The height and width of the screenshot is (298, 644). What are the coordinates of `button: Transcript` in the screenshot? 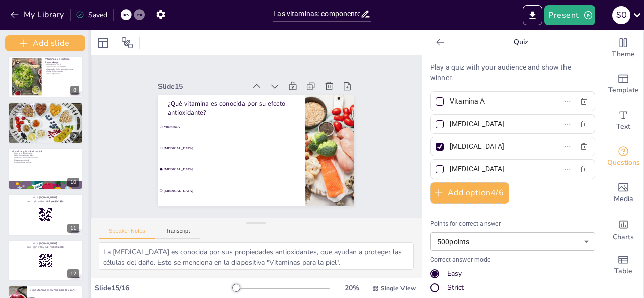 It's located at (178, 233).